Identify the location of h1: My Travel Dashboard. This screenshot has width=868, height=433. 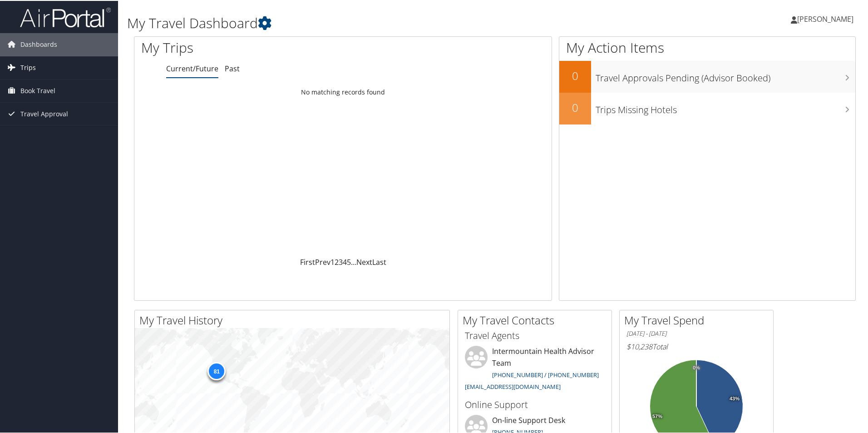
(372, 22).